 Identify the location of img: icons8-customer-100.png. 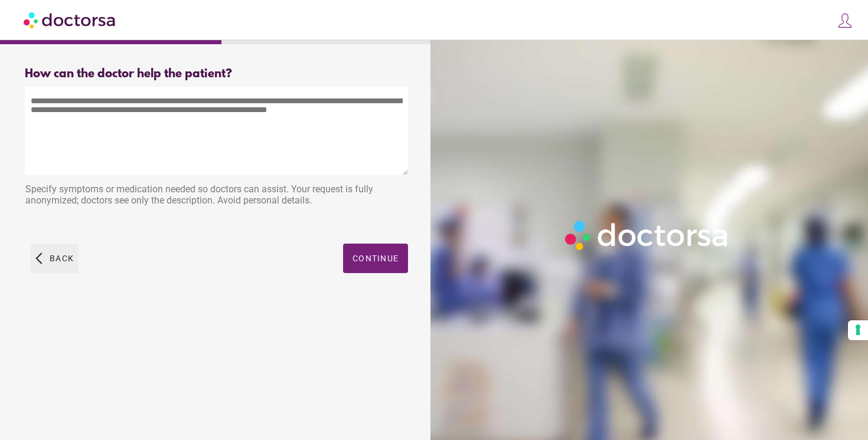
(845, 20).